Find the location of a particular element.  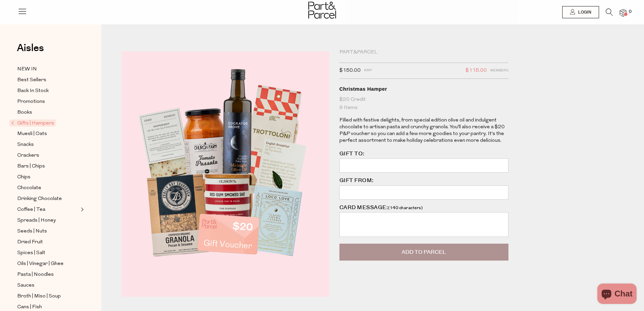

span: NEW IN is located at coordinates (27, 69).